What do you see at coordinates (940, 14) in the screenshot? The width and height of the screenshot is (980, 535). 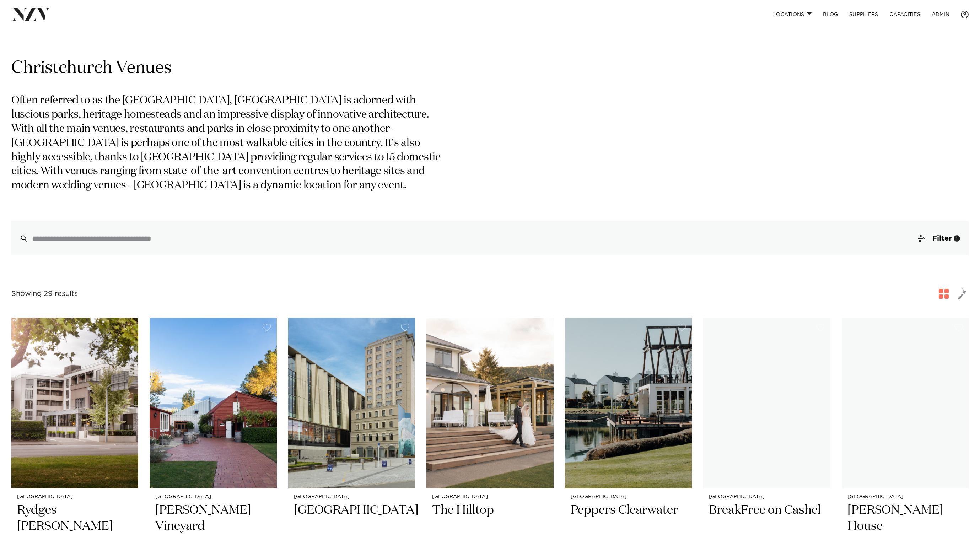 I see `a: ADMIN` at bounding box center [940, 14].